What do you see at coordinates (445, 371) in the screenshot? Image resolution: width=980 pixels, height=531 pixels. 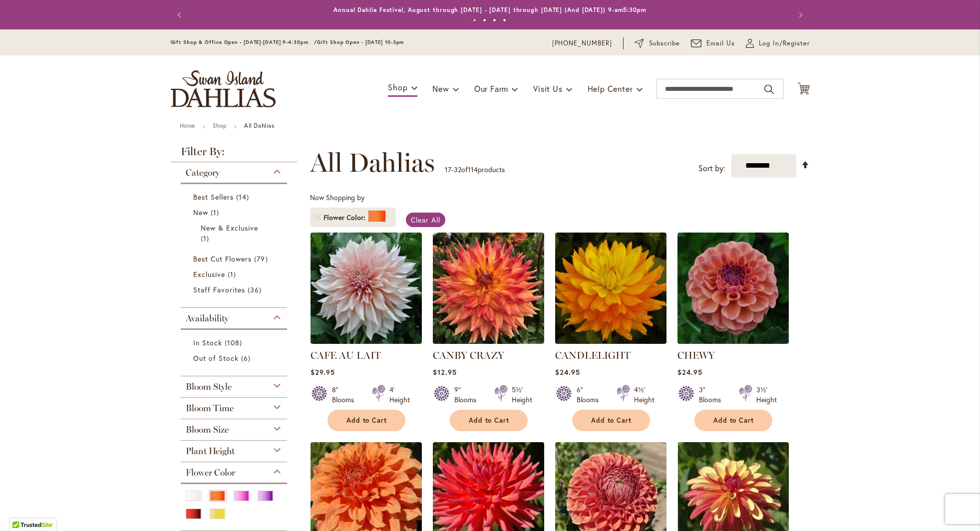 I see `span: $12.95` at bounding box center [445, 371].